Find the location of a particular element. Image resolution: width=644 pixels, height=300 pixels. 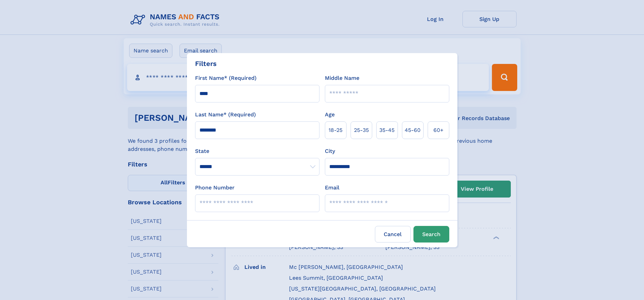

label: Phone Number is located at coordinates (215, 188).